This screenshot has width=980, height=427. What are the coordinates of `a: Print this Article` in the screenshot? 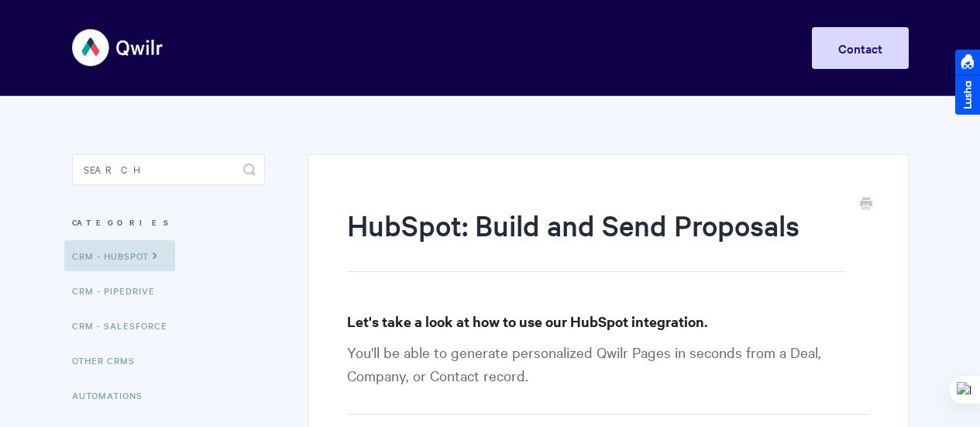 It's located at (866, 205).